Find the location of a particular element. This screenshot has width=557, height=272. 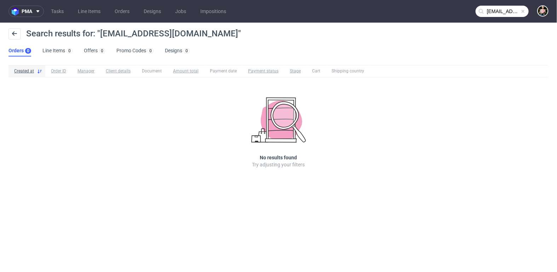

span: pma is located at coordinates (27, 11).